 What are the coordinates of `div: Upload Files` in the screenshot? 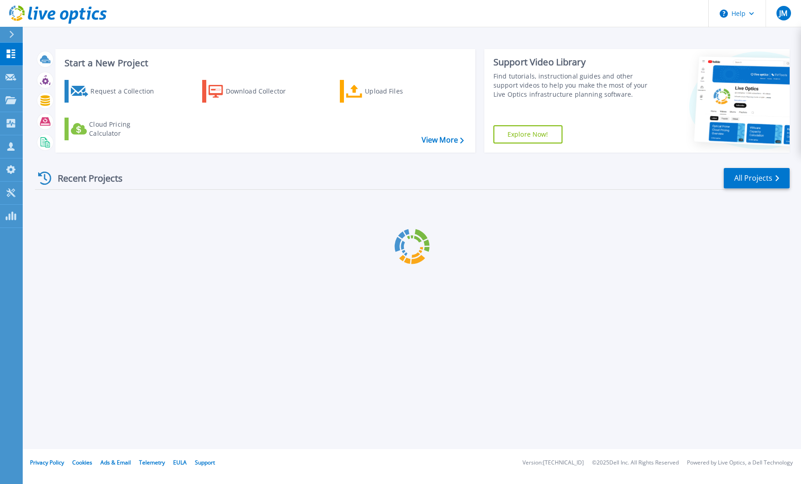 It's located at (401, 91).